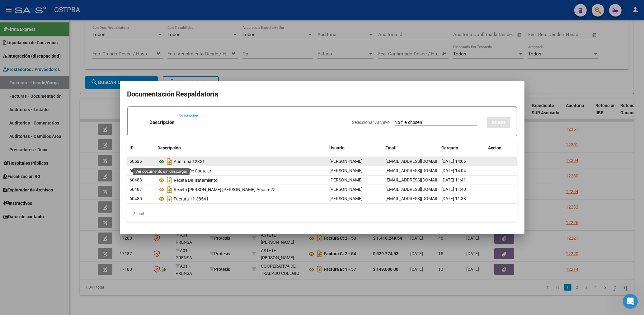 The image size is (644, 315). Describe the element at coordinates (161, 122) in the screenshot. I see `p: Descripción` at that location.